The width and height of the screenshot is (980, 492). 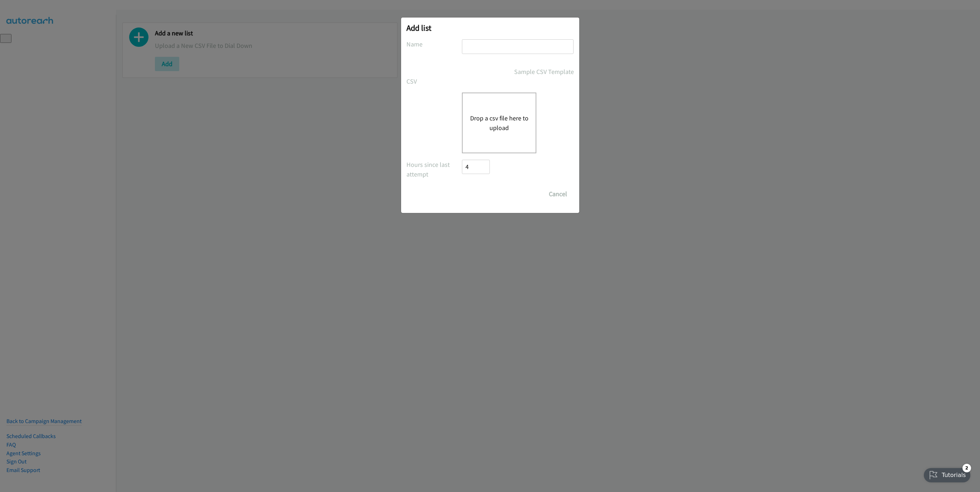 I want to click on label: Hours since last attempt, so click(x=435, y=170).